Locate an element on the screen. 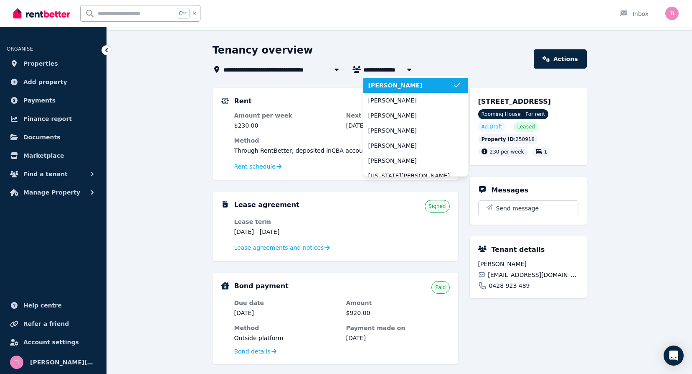 The height and width of the screenshot is (374, 692). span: 0428 923 489 is located at coordinates (510, 285).